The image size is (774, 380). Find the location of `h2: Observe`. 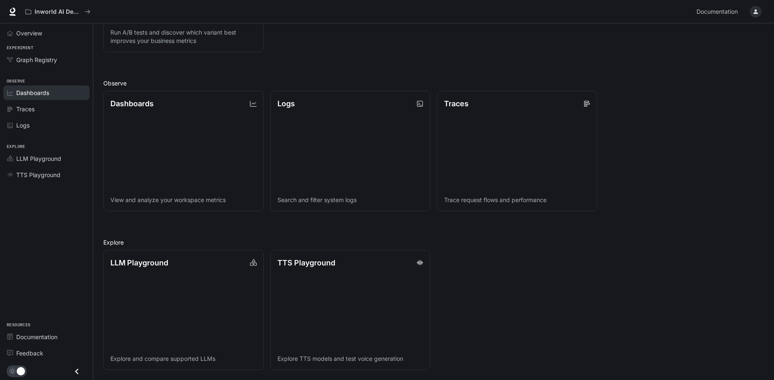

h2: Observe is located at coordinates (434, 83).